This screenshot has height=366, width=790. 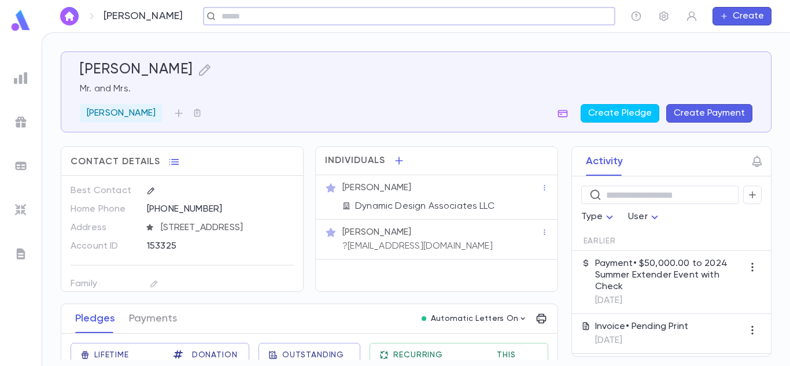 What do you see at coordinates (599, 217) in the screenshot?
I see `div: Type` at bounding box center [599, 217].